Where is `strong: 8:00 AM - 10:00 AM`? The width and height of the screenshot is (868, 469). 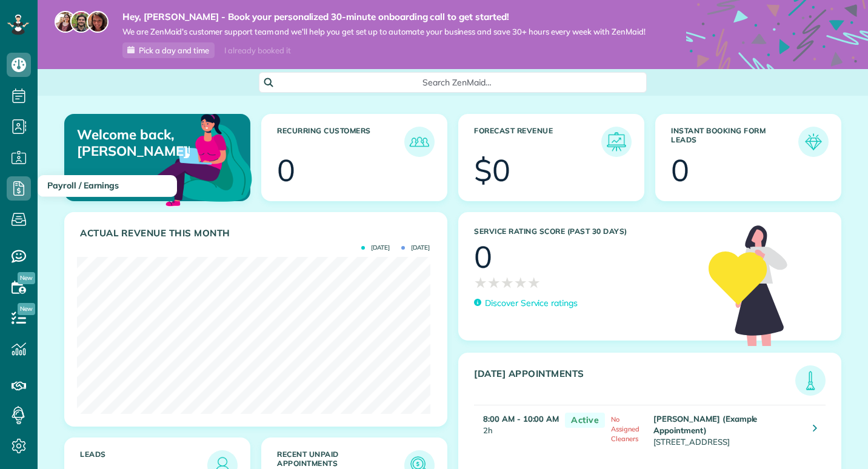
strong: 8:00 AM - 10:00 AM is located at coordinates (520, 419).